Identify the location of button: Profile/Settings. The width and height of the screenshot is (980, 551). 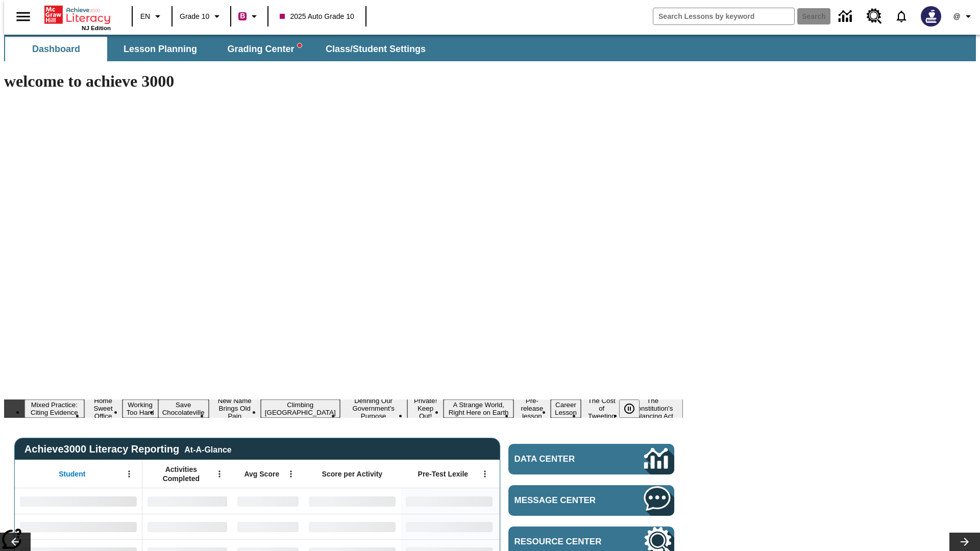
(964, 16).